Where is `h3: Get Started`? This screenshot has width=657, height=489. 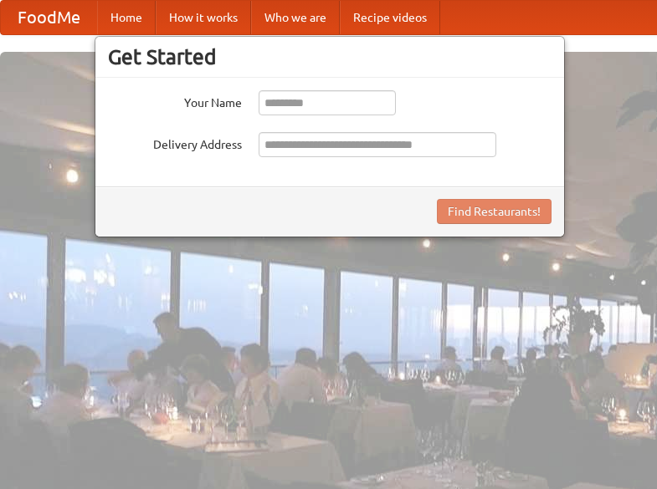
h3: Get Started is located at coordinates (330, 57).